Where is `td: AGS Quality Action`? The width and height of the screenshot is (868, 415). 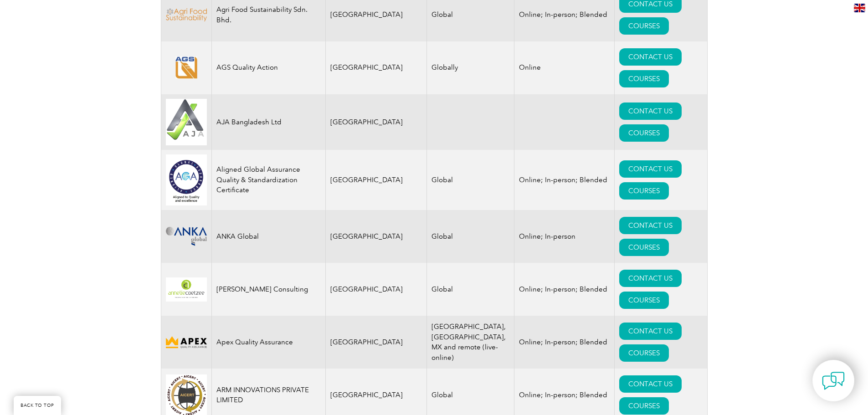 td: AGS Quality Action is located at coordinates (268, 68).